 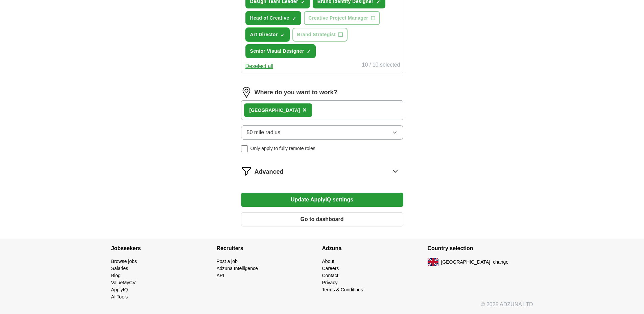 What do you see at coordinates (124, 261) in the screenshot?
I see `a: Browse jobs` at bounding box center [124, 261].